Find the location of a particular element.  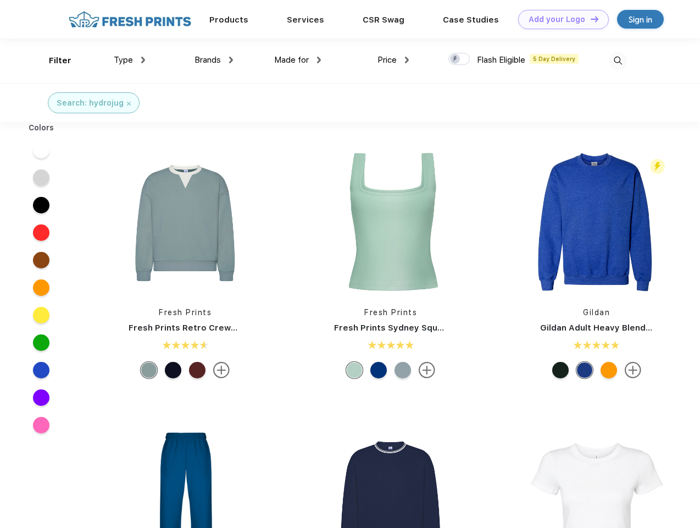

div: Add your Logo is located at coordinates (557, 19).